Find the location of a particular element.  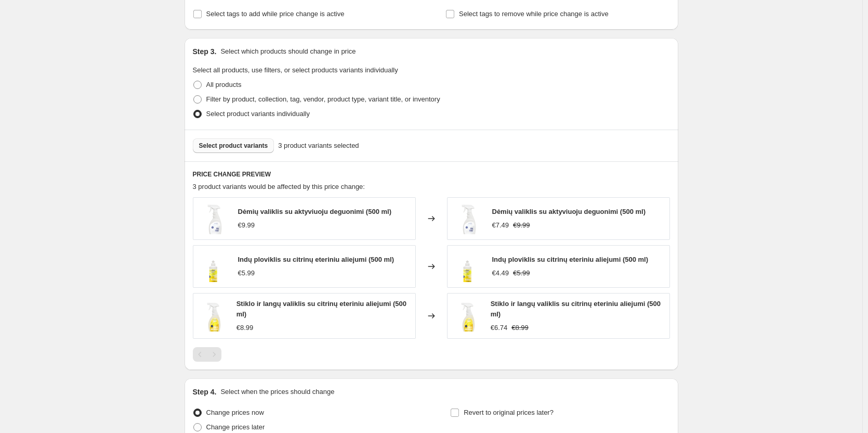

span: Select product variants is located at coordinates (233, 146).